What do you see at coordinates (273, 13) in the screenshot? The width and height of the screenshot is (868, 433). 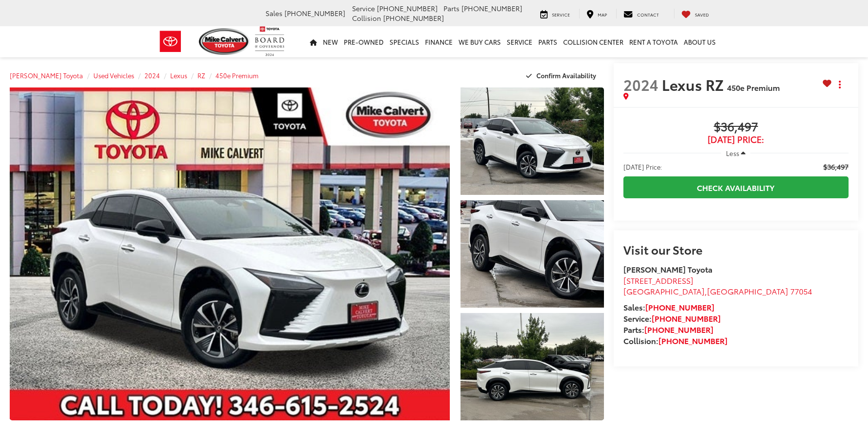 I see `span: Sales` at bounding box center [273, 13].